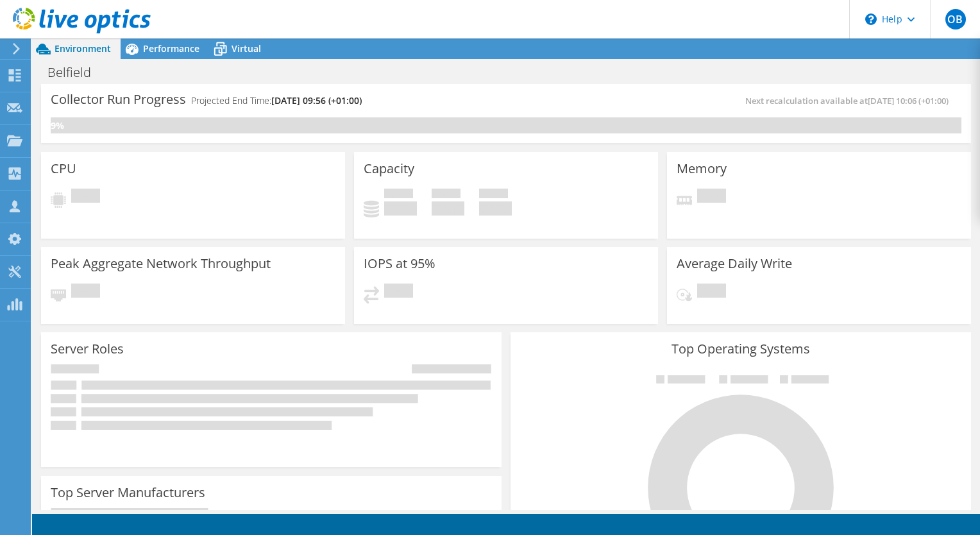  I want to click on h1: Belfield, so click(76, 73).